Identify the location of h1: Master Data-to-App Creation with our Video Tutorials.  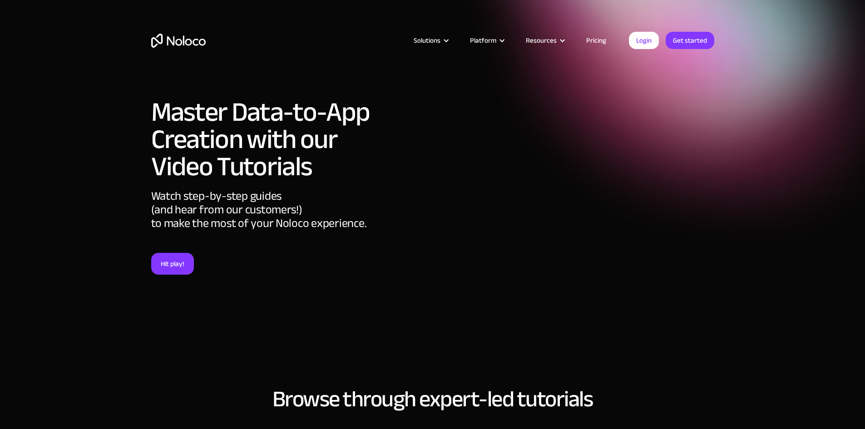
(266, 139).